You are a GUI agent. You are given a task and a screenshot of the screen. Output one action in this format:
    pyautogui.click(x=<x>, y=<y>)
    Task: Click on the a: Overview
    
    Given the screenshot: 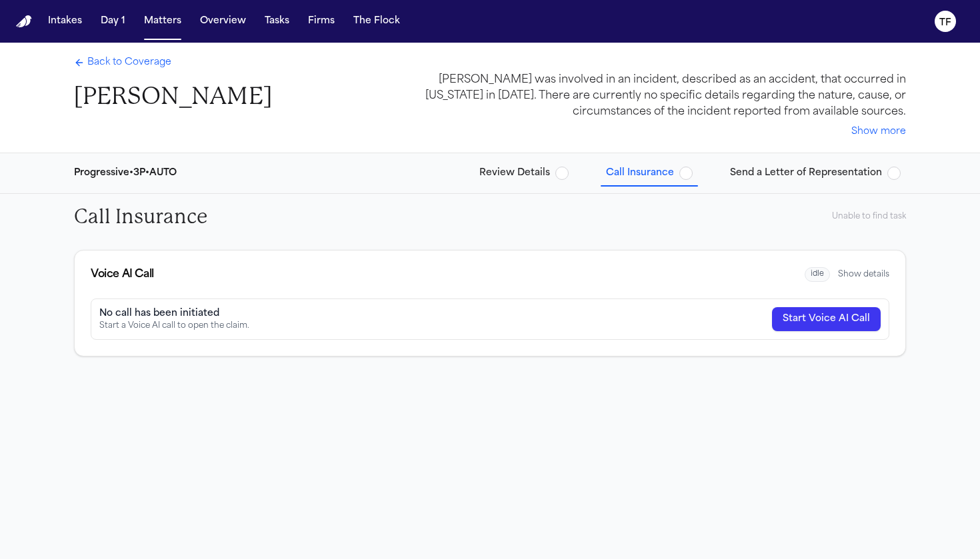 What is the action you would take?
    pyautogui.click(x=223, y=21)
    